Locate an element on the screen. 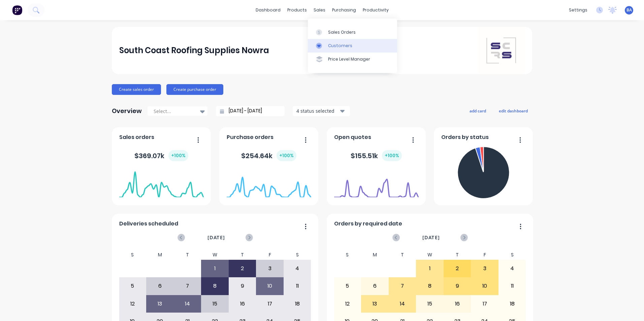  div: products is located at coordinates (297, 10).